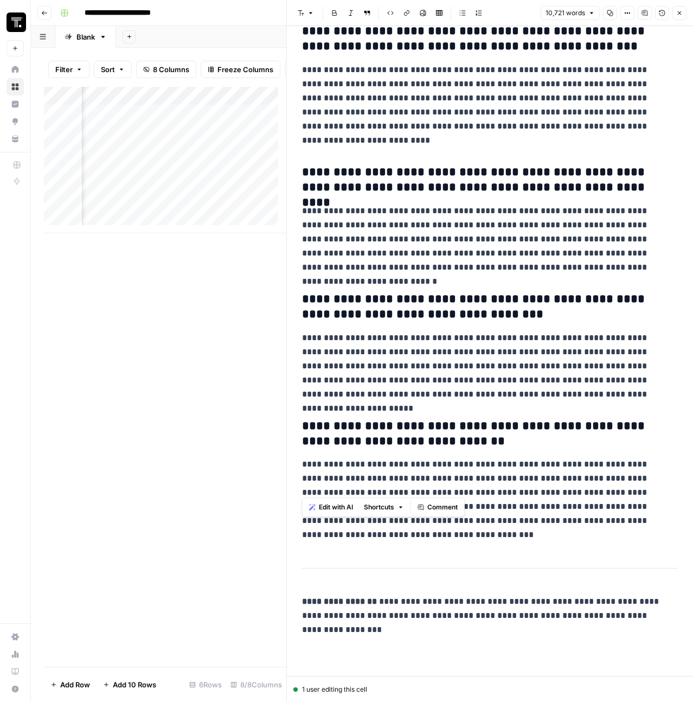  Describe the element at coordinates (15, 637) in the screenshot. I see `a: Settings` at that location.